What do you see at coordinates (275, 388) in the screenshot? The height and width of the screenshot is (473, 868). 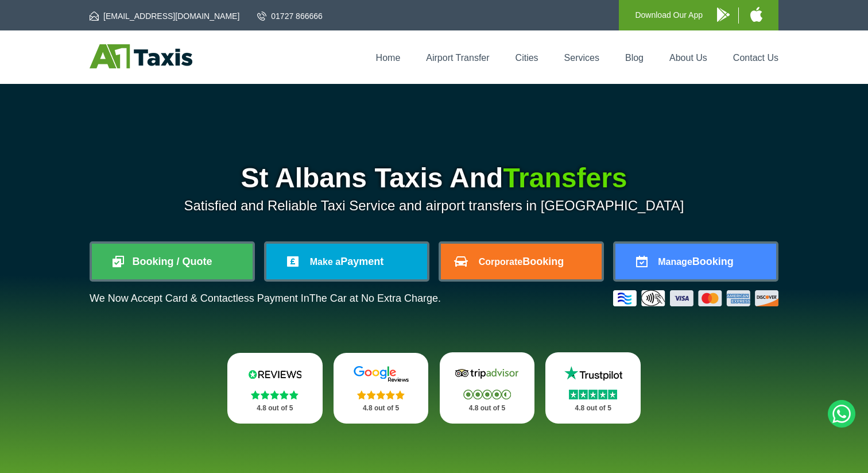 I see `a: Reviews.io Stars 4.8 out of 5` at bounding box center [275, 388].